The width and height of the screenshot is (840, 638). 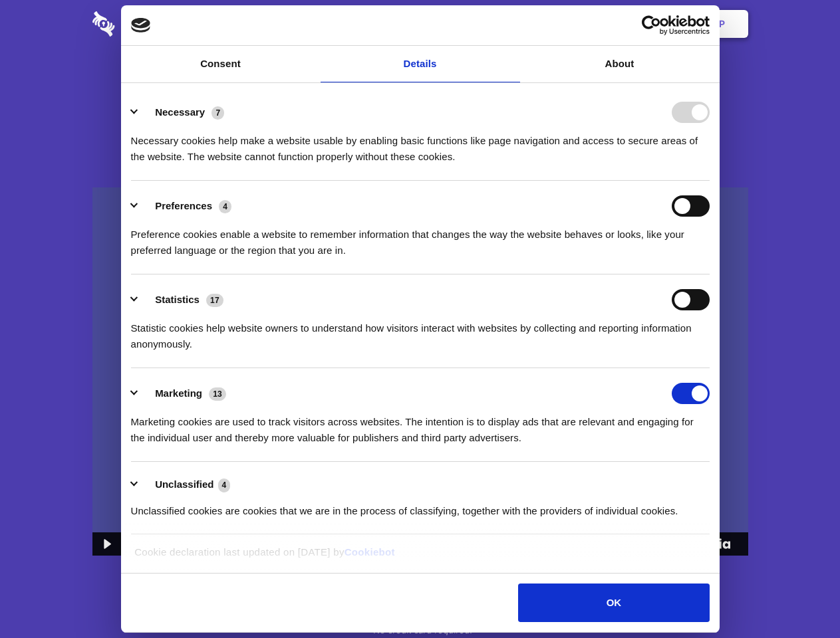 What do you see at coordinates (369, 552) in the screenshot?
I see `a: Cookiebot` at bounding box center [369, 552].